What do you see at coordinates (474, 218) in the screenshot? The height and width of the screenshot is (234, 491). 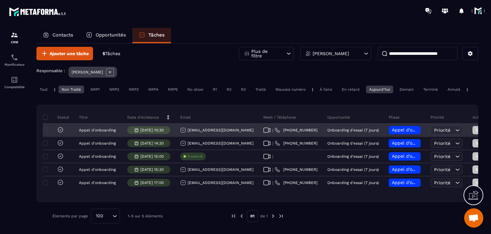 I see `div: Ouvrir le chat` at bounding box center [474, 218].